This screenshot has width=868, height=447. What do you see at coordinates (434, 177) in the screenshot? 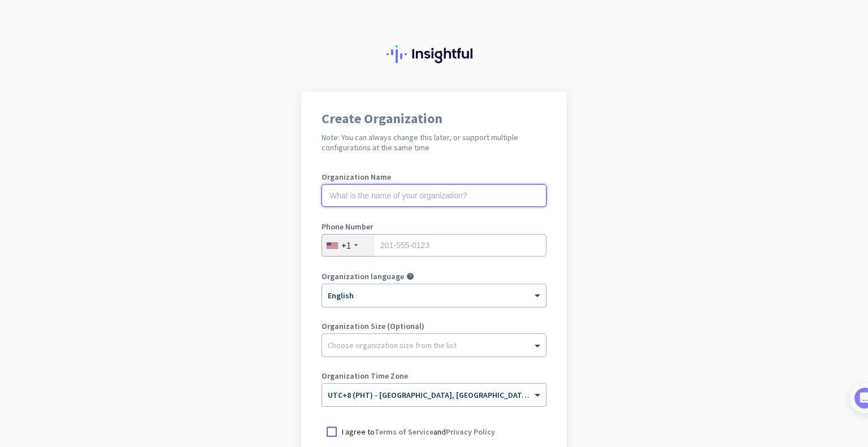
I see `label: Organization Name` at bounding box center [434, 177].